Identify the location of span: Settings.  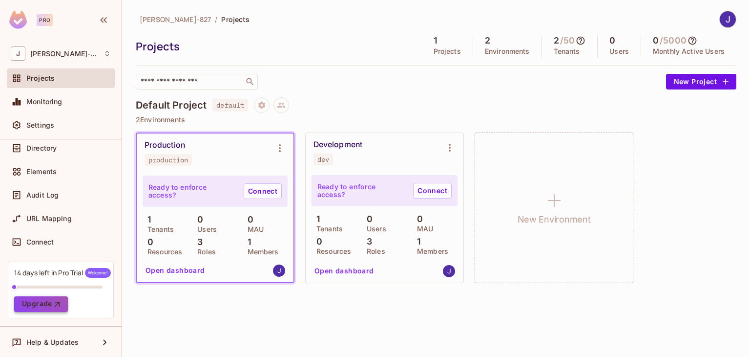
(40, 125).